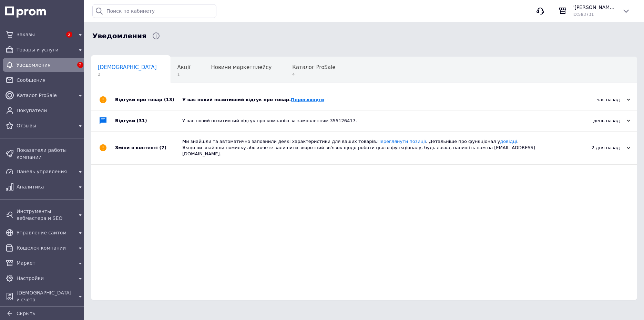 Image resolution: width=644 pixels, height=320 pixels. What do you see at coordinates (372, 100) in the screenshot?
I see `div: У вас новий позитивний відгук про товар.` at bounding box center [372, 100].